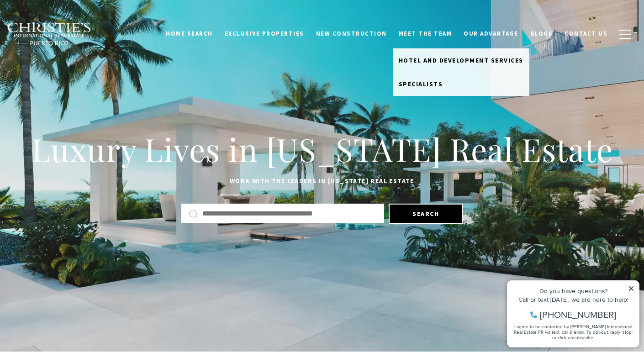  I want to click on a: Our Advantage, so click(491, 34).